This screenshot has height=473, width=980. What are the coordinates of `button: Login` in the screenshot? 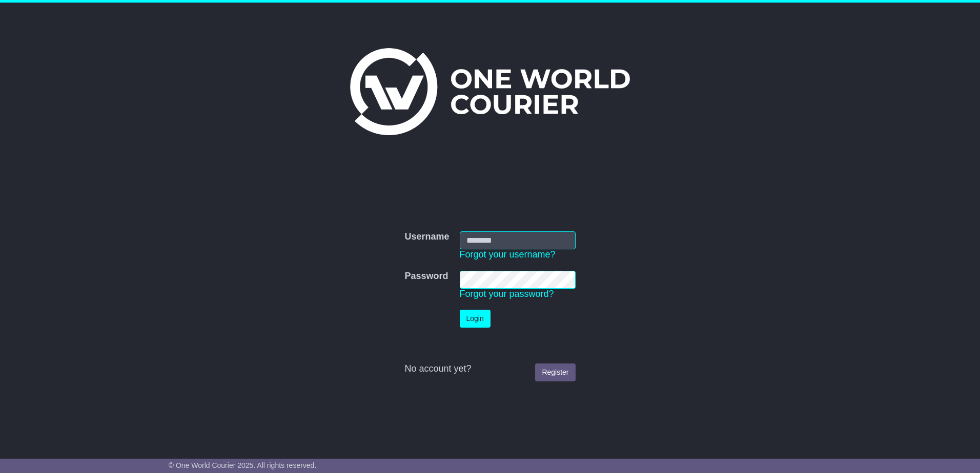 It's located at (475, 319).